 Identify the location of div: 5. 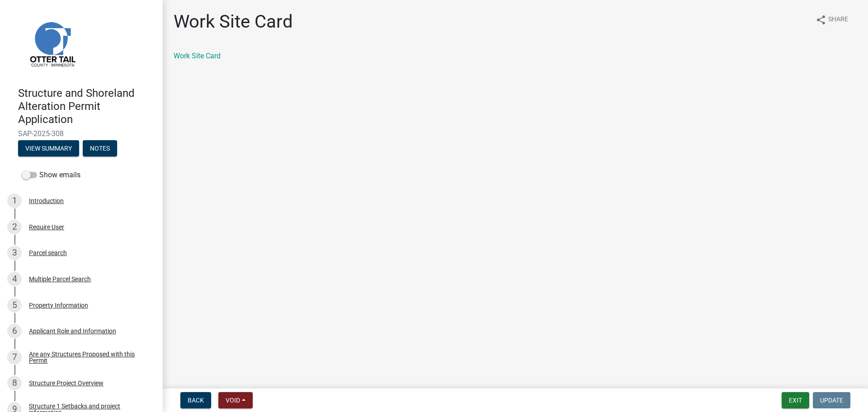
(14, 305).